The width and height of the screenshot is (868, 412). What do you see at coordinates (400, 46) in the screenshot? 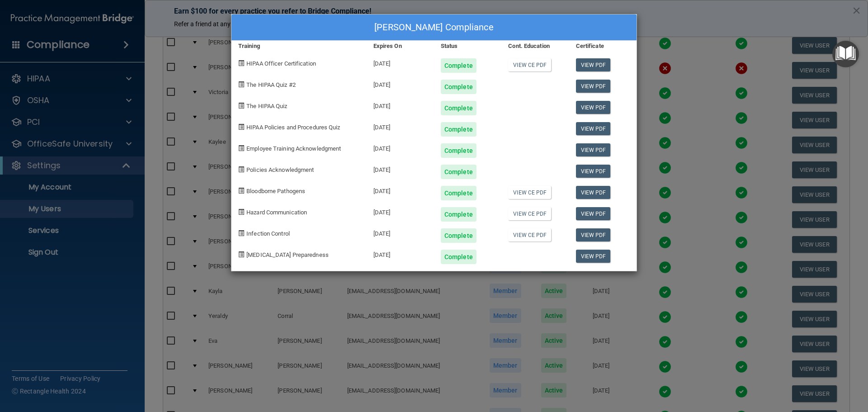
I see `div: Expires On` at bounding box center [400, 46].